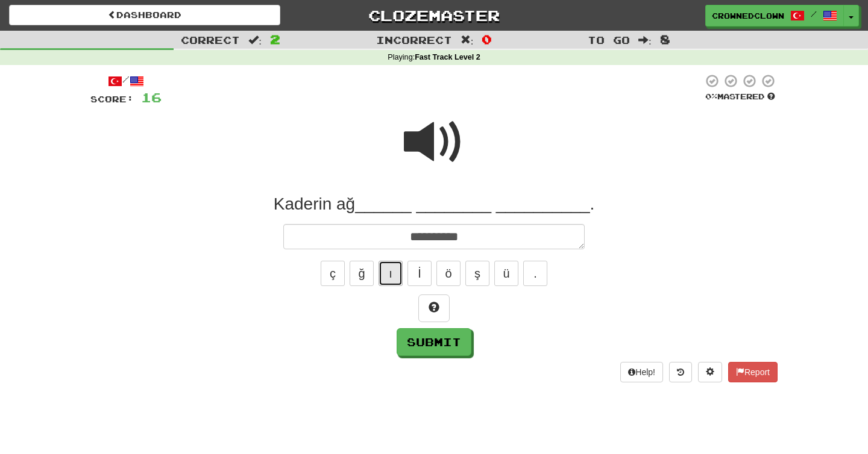  I want to click on span: 0, so click(486, 39).